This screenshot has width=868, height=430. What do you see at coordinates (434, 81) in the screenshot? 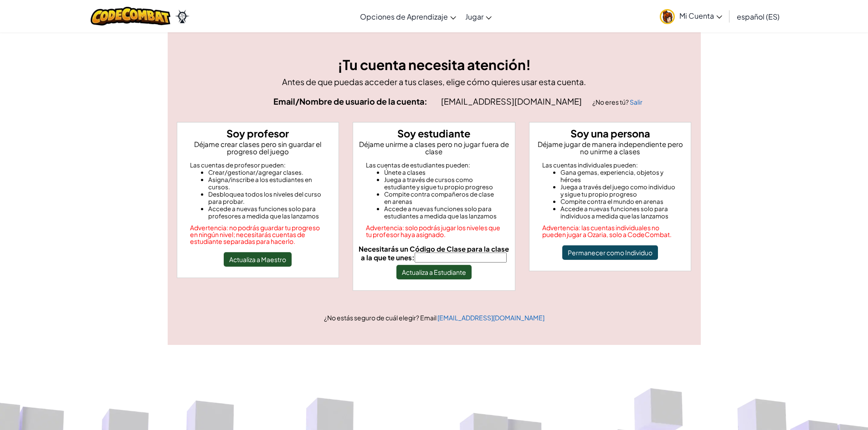
I see `p: Antes de que puedas acceder a tus clases, elige cómo quieres usar esta cuenta.` at bounding box center [434, 81].